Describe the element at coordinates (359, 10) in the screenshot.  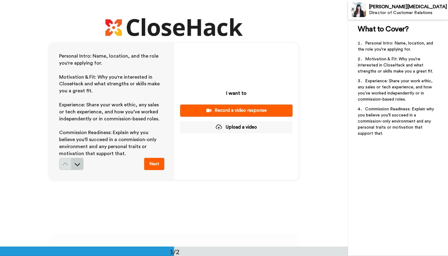
I see `img: Profile Image` at that location.